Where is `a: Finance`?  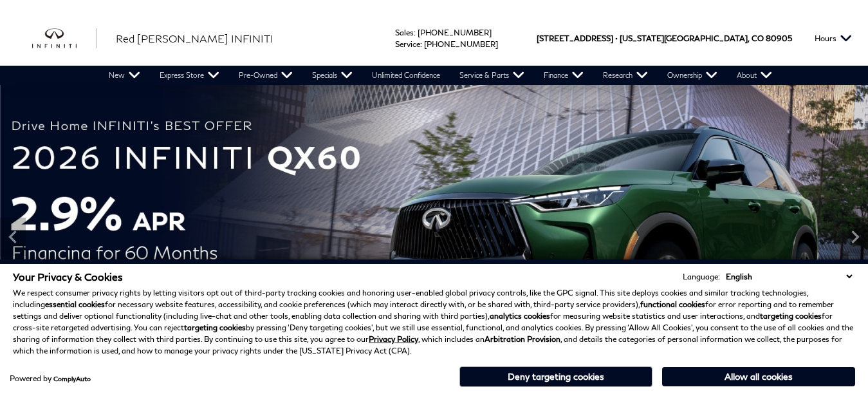
a: Finance is located at coordinates (564, 75).